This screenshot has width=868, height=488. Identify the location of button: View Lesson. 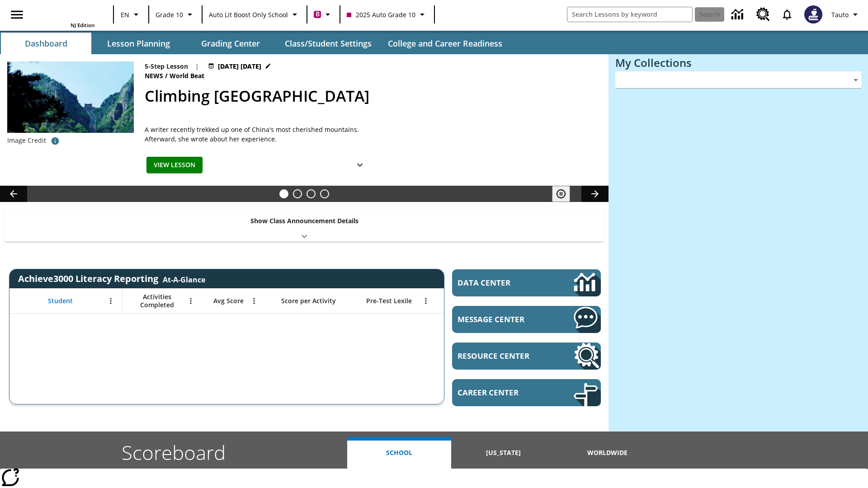
(174, 165).